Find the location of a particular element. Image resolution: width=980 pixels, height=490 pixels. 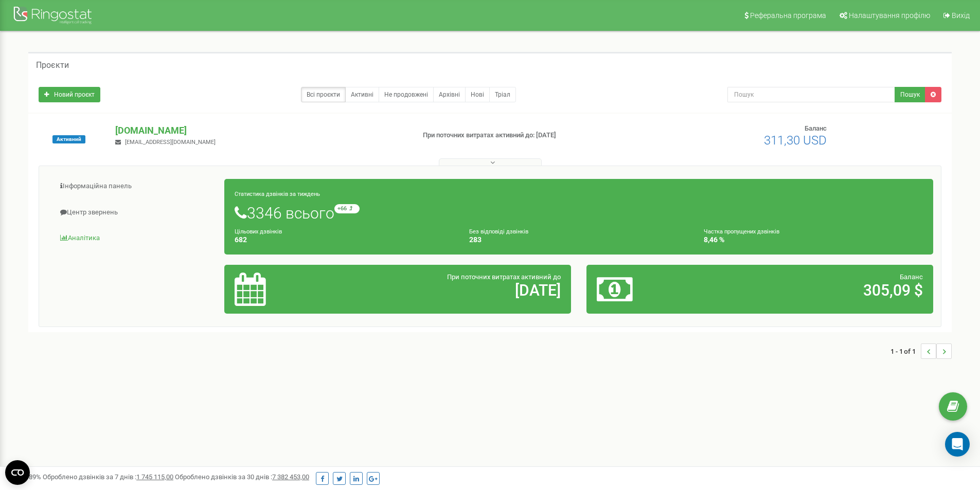

u: 7 382 453,00 is located at coordinates (290, 476).